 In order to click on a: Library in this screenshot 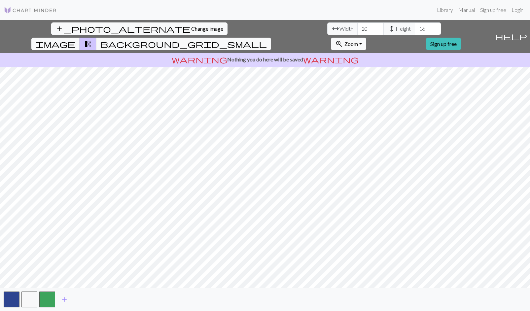, I will do `click(445, 10)`.